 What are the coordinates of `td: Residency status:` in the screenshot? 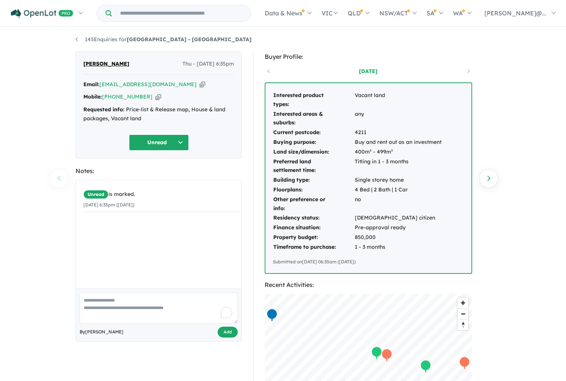 It's located at (314, 218).